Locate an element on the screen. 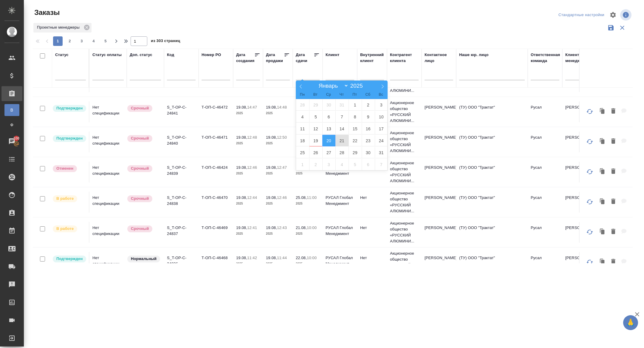  p: 11:44 is located at coordinates (282, 258).